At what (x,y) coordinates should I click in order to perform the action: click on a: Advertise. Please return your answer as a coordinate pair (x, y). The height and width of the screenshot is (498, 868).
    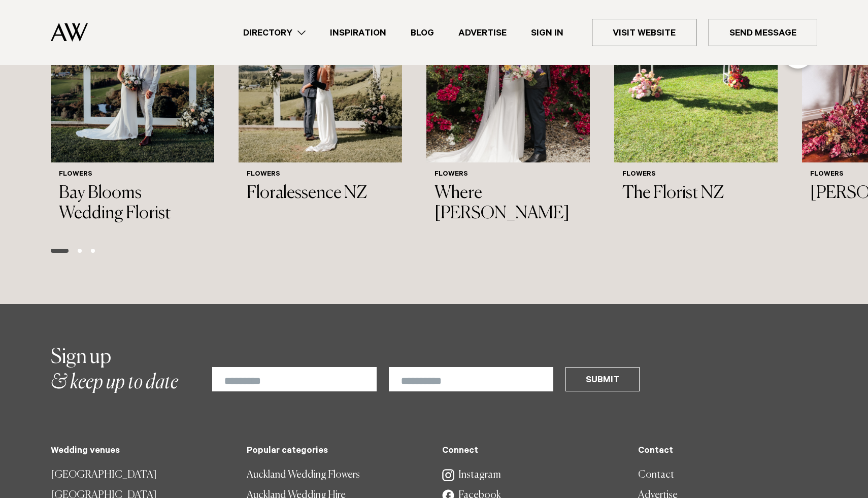
    Looking at the image, I should click on (483, 33).